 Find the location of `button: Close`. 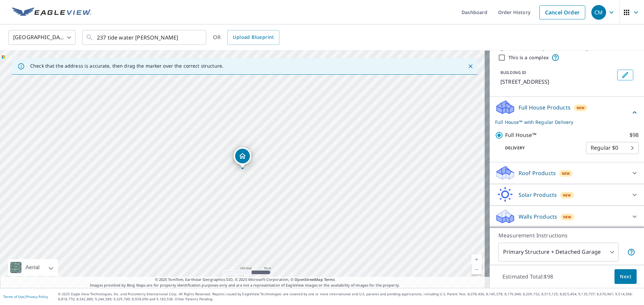

button: Close is located at coordinates (471, 66).